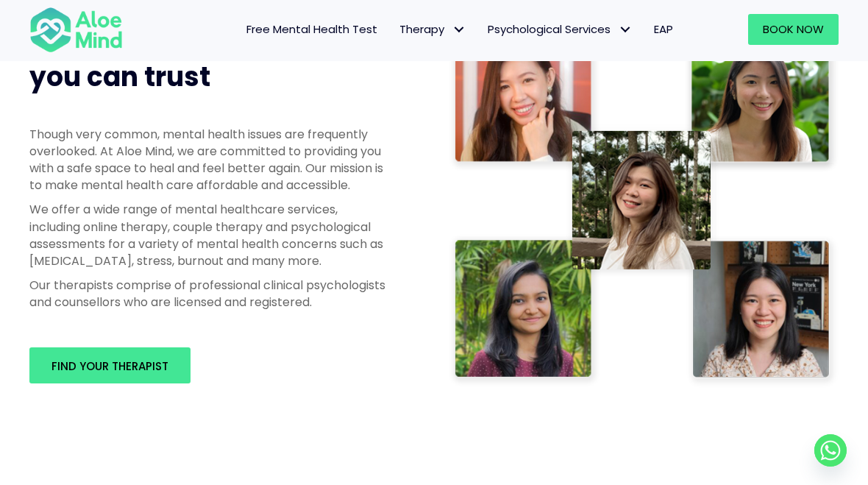  I want to click on a: Book Now, so click(793, 29).